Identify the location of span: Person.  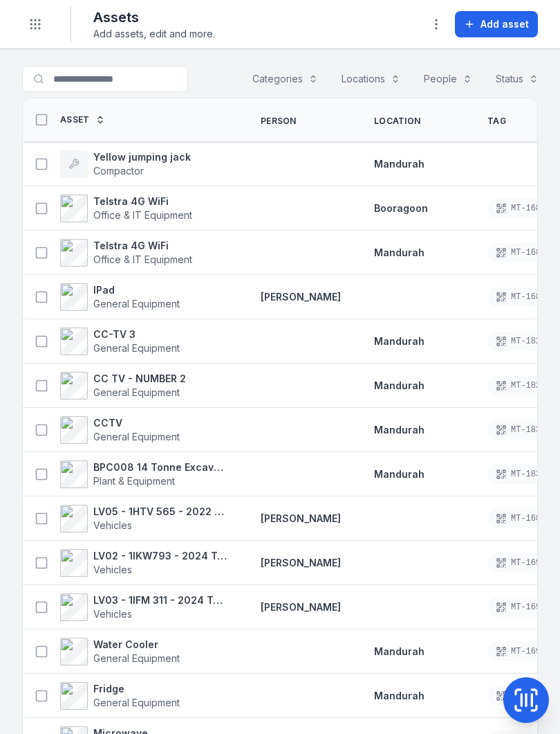
(279, 121).